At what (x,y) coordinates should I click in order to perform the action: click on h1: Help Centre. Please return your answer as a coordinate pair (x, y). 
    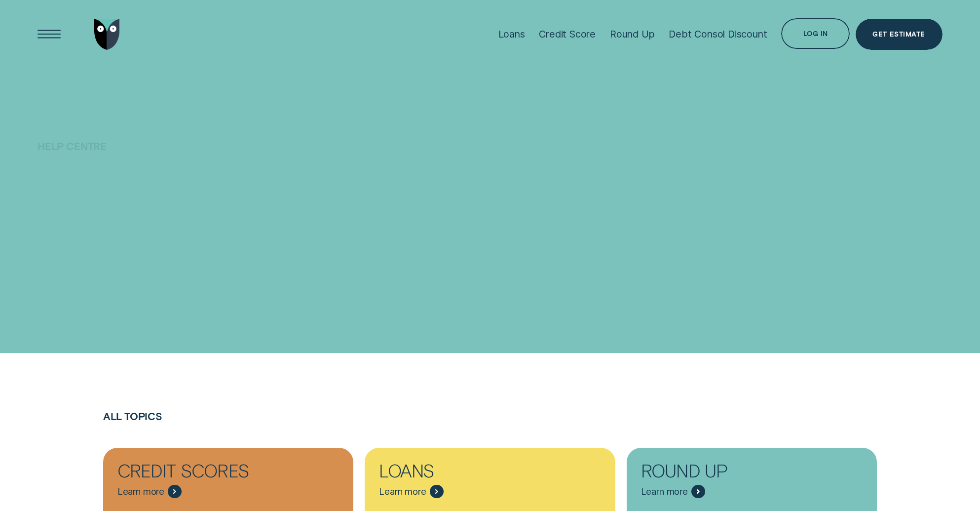
    Looking at the image, I should click on (489, 127).